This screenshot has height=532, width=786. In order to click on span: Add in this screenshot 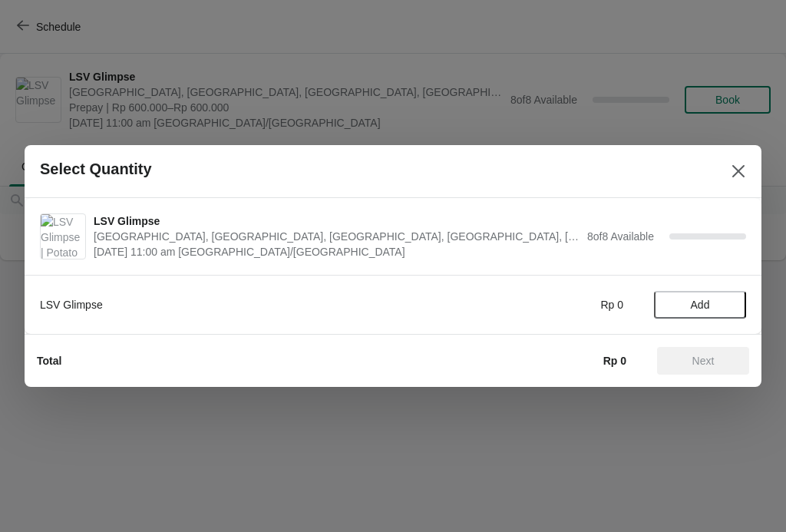, I will do `click(700, 305)`.